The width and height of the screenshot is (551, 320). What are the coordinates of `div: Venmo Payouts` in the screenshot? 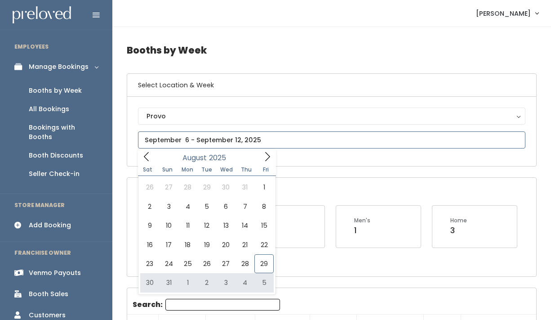 It's located at (55, 272).